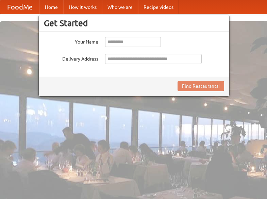 The height and width of the screenshot is (199, 267). Describe the element at coordinates (71, 41) in the screenshot. I see `label: Your Name` at that location.